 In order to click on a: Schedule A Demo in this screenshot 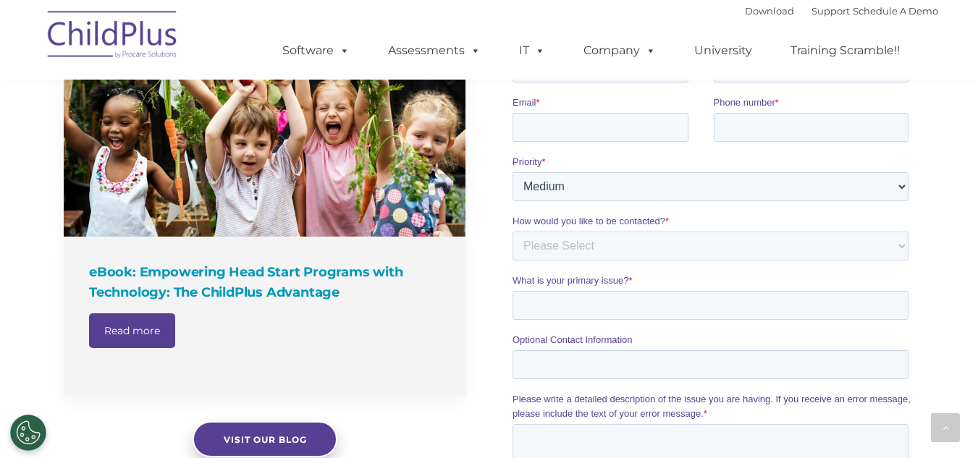, I will do `click(896, 11)`.